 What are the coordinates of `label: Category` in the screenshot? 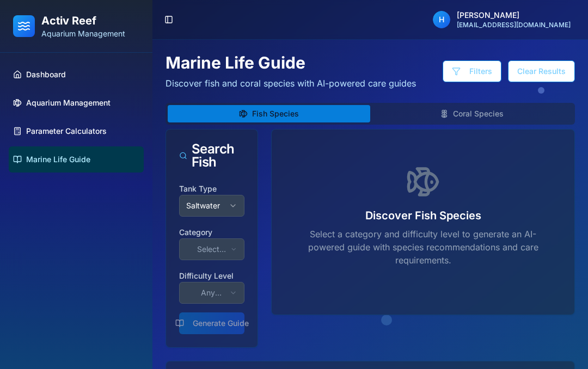 It's located at (195, 231).